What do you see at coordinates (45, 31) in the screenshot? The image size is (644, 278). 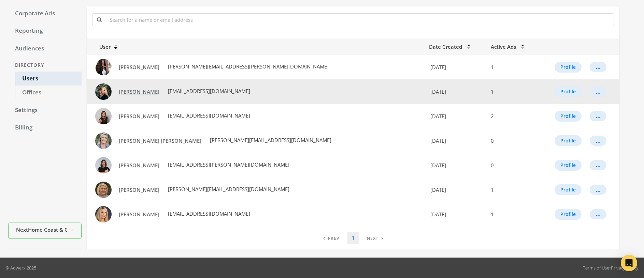 I see `a: Reporting` at bounding box center [45, 31].